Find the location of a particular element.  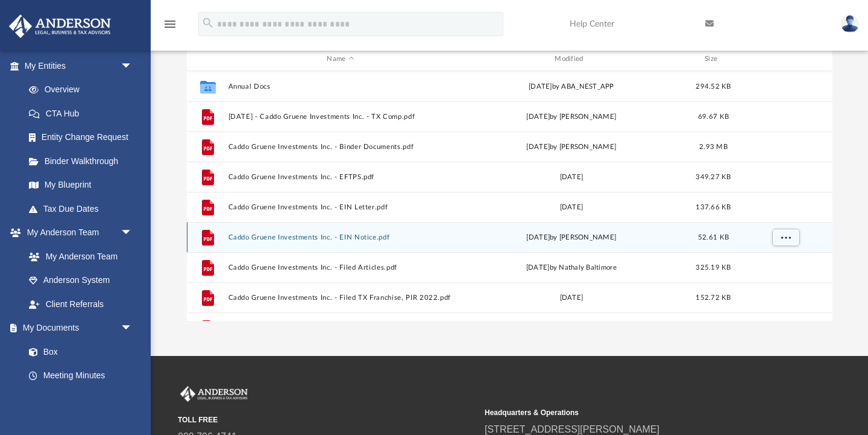

small: Headquarters & Operations is located at coordinates (634, 413).